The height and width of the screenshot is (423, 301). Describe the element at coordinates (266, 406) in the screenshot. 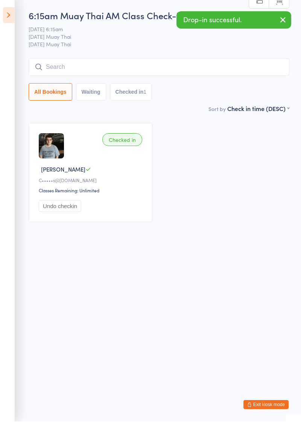

I see `button: Exit kiosk mode` at that location.